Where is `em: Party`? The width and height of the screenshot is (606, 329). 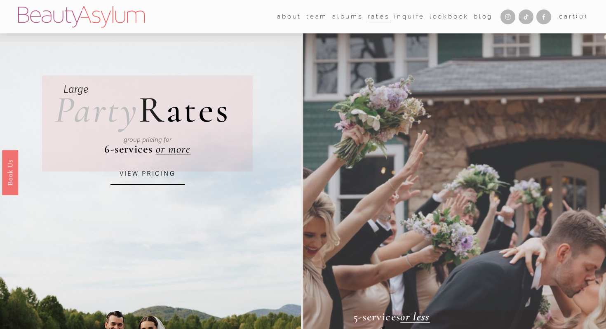 em: Party is located at coordinates (97, 110).